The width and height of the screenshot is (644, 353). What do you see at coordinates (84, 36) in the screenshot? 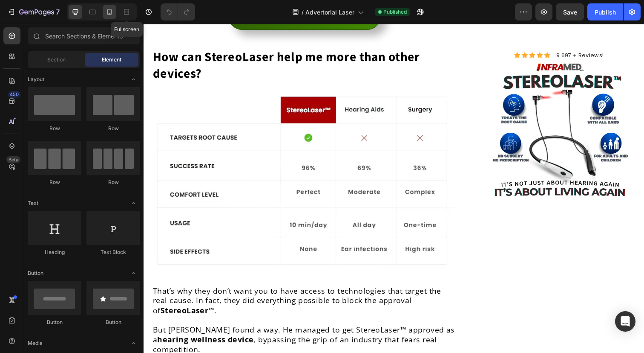
I see `input: Search Sections & Elements` at bounding box center [84, 36].